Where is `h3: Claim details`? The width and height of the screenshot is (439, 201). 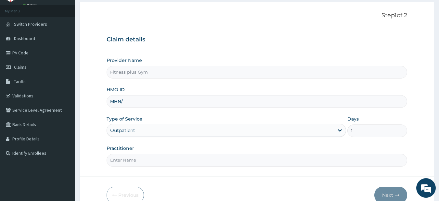 h3: Claim details is located at coordinates (257, 40).